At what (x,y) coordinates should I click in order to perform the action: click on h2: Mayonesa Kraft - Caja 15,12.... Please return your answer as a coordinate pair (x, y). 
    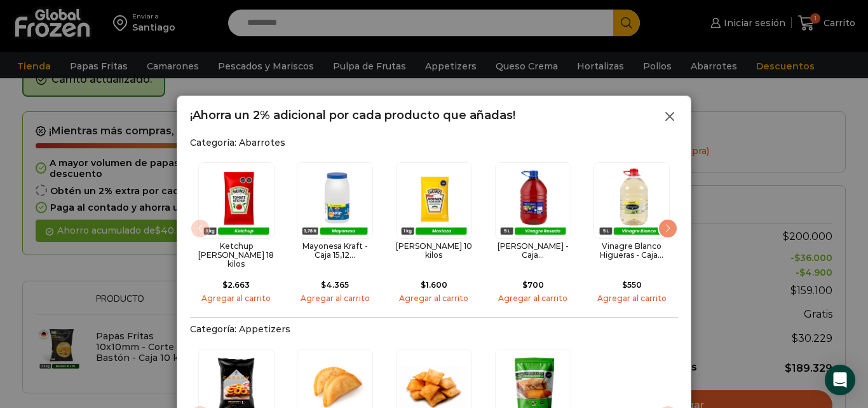
    Looking at the image, I should click on (336, 250).